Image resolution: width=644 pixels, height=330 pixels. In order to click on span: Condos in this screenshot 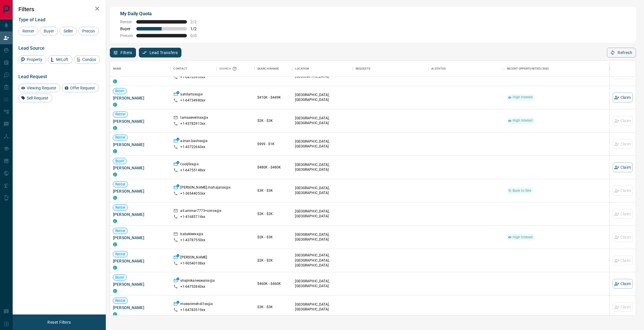, I will do `click(89, 60)`.